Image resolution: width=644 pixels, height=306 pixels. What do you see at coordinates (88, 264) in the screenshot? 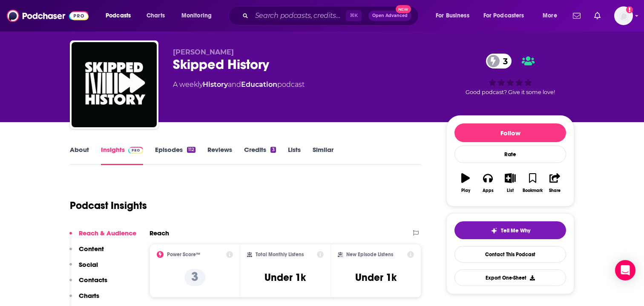
I see `p: Social` at bounding box center [88, 264].